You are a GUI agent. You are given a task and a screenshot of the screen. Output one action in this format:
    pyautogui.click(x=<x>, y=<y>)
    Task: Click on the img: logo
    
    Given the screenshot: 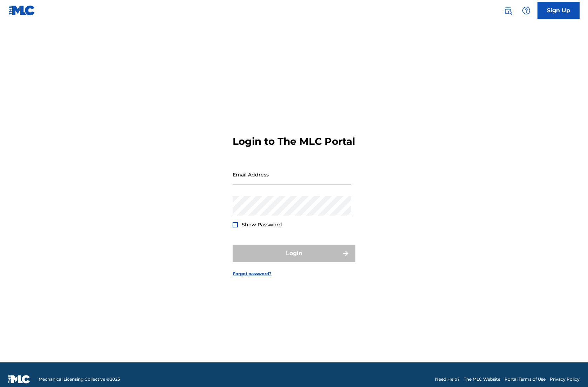 What is the action you would take?
    pyautogui.click(x=19, y=379)
    